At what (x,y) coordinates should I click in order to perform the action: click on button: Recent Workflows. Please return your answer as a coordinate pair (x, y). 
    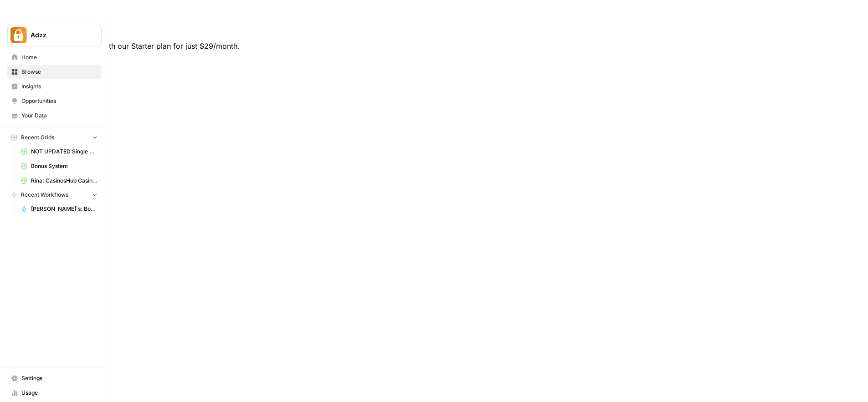
    Looking at the image, I should click on (54, 195).